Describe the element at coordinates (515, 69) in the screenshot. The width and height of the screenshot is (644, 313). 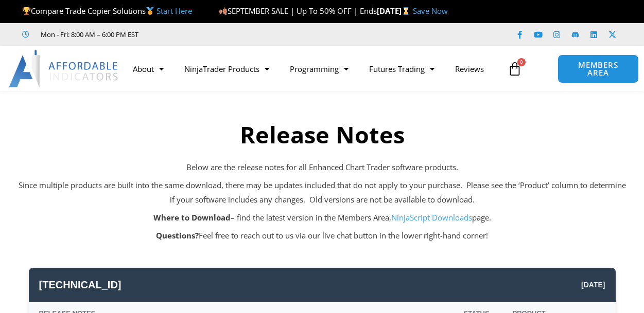
I see `a: 0` at that location.